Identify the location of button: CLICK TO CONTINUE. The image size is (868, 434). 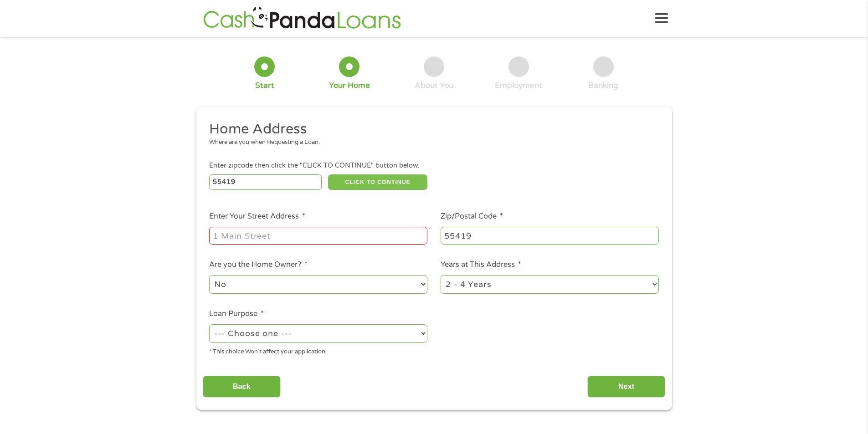
(377, 182).